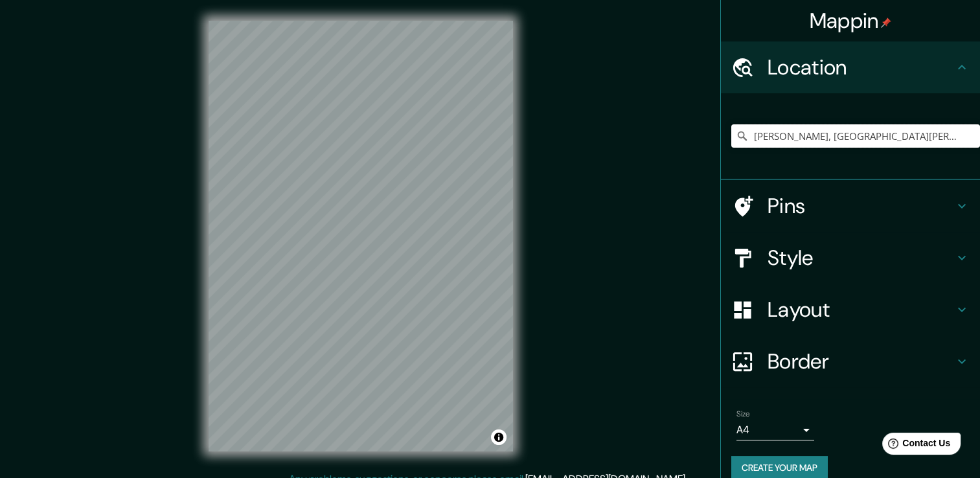 Image resolution: width=980 pixels, height=478 pixels. I want to click on div: Location, so click(851, 67).